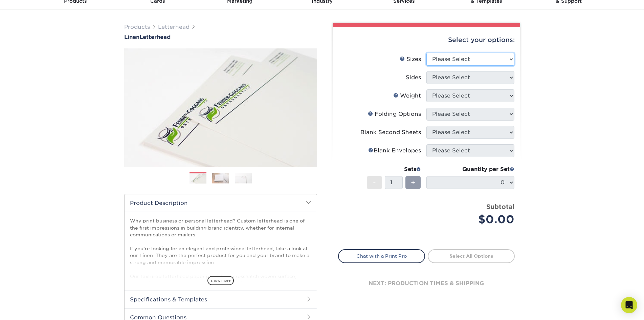 This screenshot has height=320, width=644. I want to click on span: Linen, so click(132, 37).